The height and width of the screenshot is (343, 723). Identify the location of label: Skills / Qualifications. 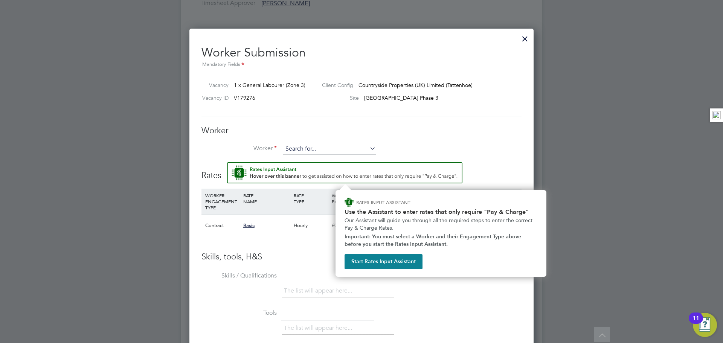
(239, 275).